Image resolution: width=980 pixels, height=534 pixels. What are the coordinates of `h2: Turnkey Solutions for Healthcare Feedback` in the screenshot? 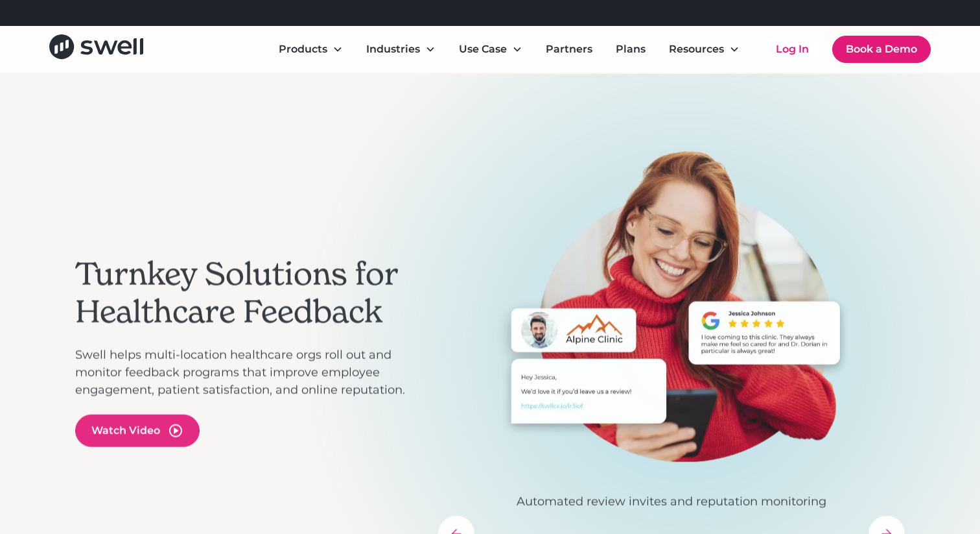 It's located at (250, 292).